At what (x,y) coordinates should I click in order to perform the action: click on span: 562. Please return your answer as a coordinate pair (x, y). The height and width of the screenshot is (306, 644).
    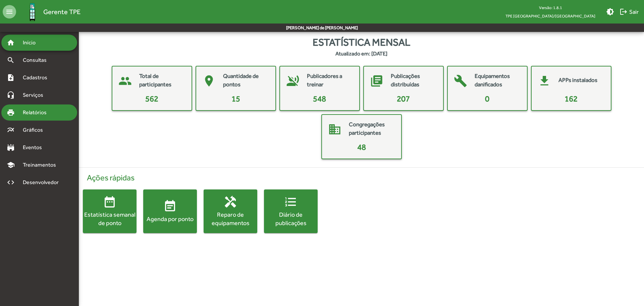
    Looking at the image, I should click on (152, 99).